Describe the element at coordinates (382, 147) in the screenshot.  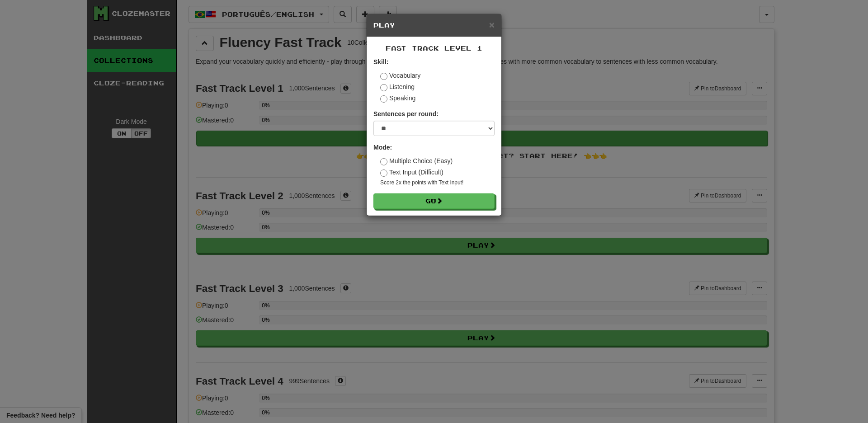
I see `strong: Mode:` at that location.